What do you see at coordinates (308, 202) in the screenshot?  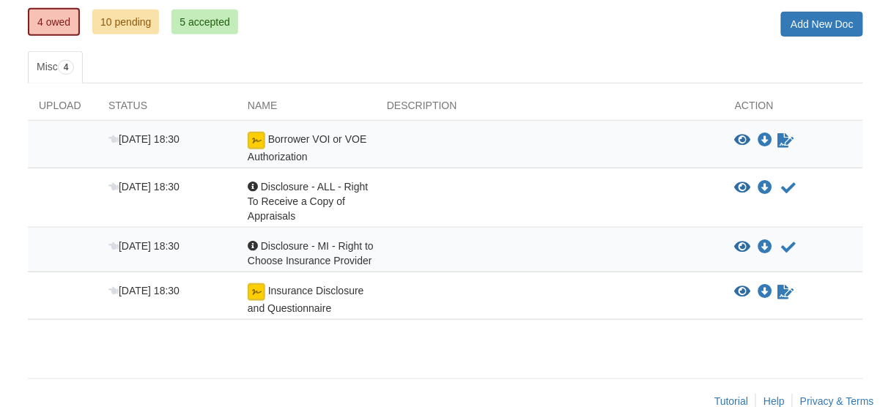 I see `span: Disclosure - ALL - Right To Receive a Copy of Appraisals` at bounding box center [308, 202].